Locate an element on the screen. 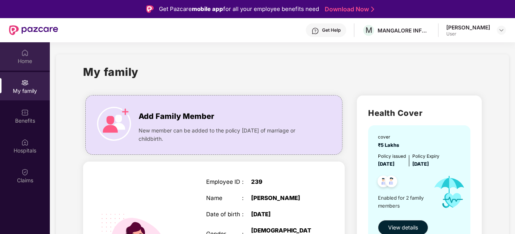  span: Enabled for 2 family members is located at coordinates (402, 201).